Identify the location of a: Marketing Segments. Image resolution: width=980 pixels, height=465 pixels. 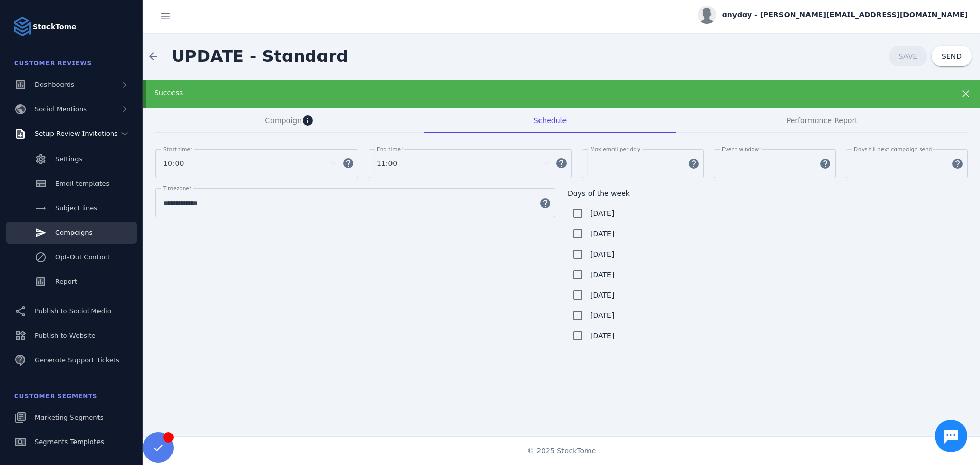
(71, 418).